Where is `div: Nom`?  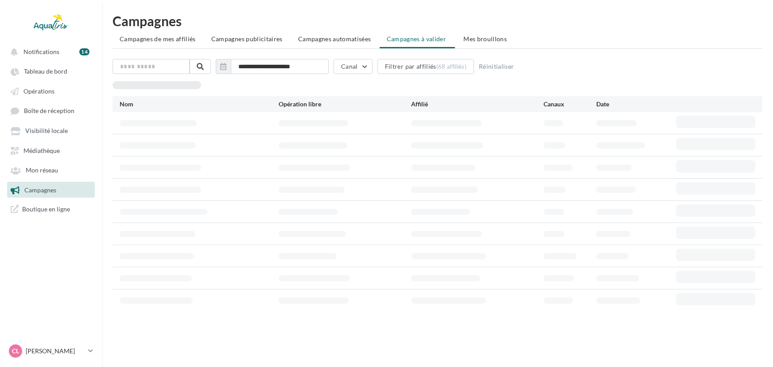 div: Nom is located at coordinates (199, 104).